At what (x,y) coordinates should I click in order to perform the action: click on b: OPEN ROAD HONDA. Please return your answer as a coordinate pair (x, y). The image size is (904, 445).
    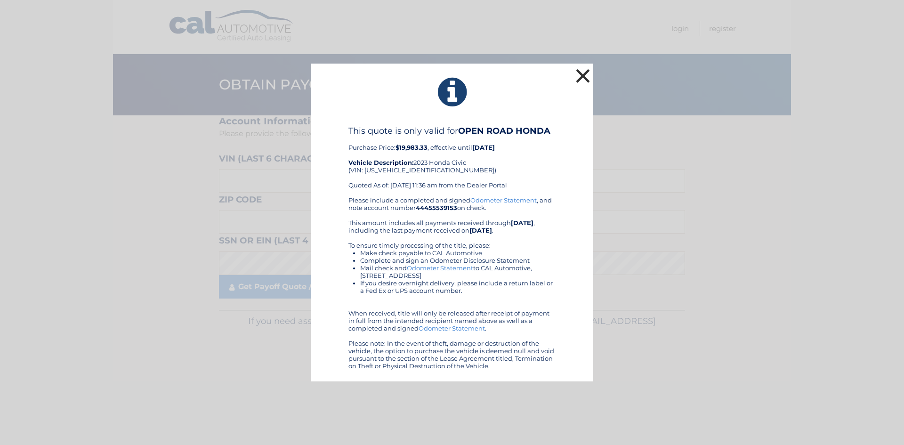
    Looking at the image, I should click on (504, 131).